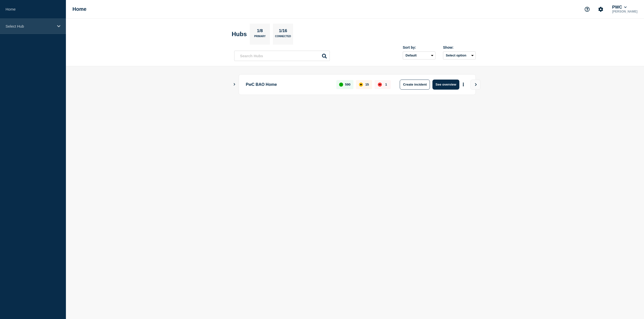 Image resolution: width=644 pixels, height=319 pixels. Describe the element at coordinates (619, 7) in the screenshot. I see `button: PWC` at that location.